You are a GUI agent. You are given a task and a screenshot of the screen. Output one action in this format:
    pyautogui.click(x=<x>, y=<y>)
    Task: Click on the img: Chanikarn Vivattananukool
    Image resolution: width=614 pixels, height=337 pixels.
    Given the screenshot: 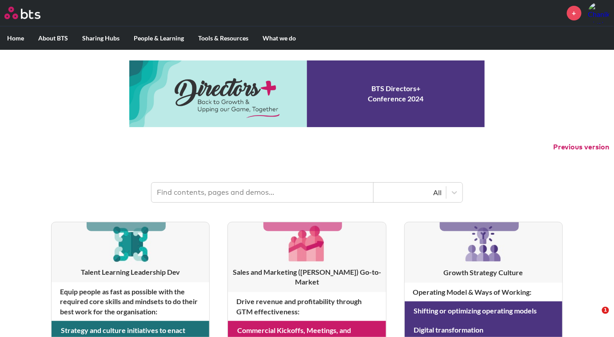 What is the action you would take?
    pyautogui.click(x=599, y=13)
    